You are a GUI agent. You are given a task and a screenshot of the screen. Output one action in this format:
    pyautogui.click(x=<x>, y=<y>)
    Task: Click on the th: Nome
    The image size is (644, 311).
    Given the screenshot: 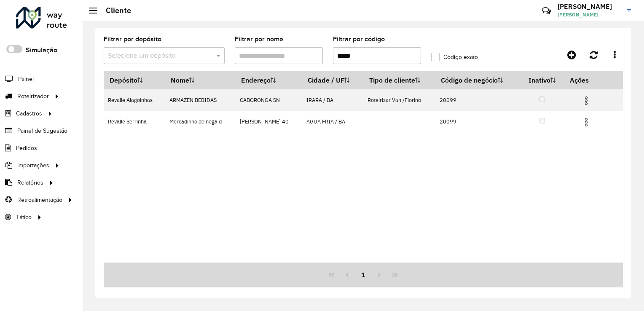 What is the action you would take?
    pyautogui.click(x=200, y=80)
    